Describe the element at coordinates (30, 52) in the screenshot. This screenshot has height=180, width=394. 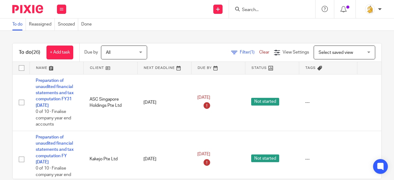
I see `h1: To do` at that location.